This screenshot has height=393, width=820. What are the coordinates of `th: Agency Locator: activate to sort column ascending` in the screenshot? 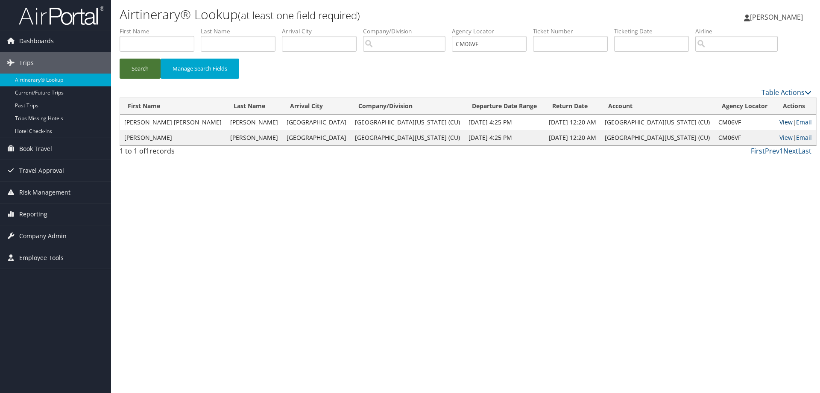 It's located at (744, 106).